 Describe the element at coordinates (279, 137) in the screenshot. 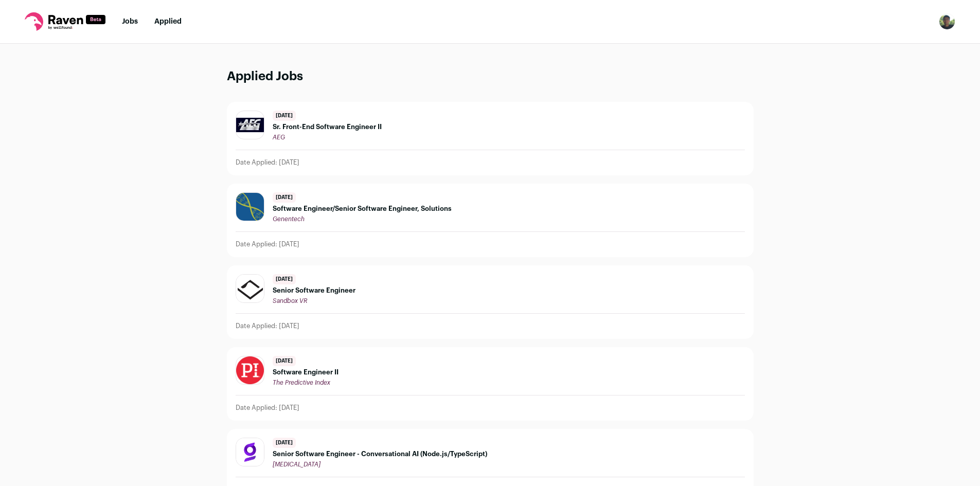

I see `span: AEG` at that location.